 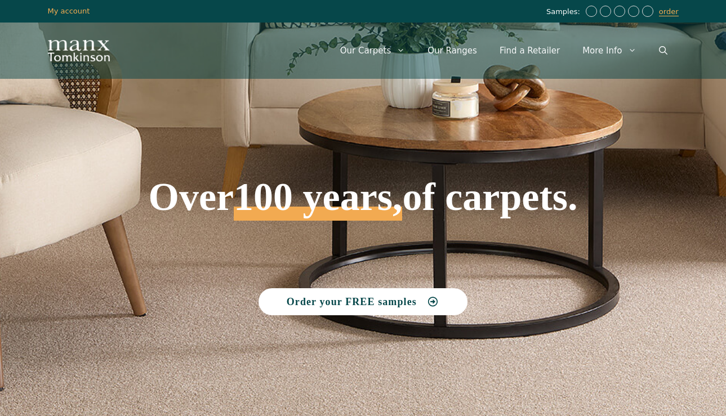 What do you see at coordinates (669, 12) in the screenshot?
I see `a: order` at bounding box center [669, 12].